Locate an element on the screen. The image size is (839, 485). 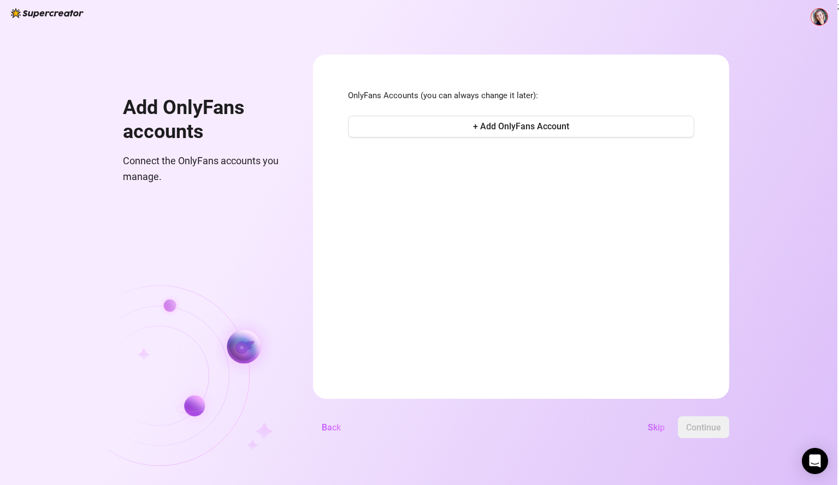
h1: Add OnlyFans accounts is located at coordinates (205, 120).